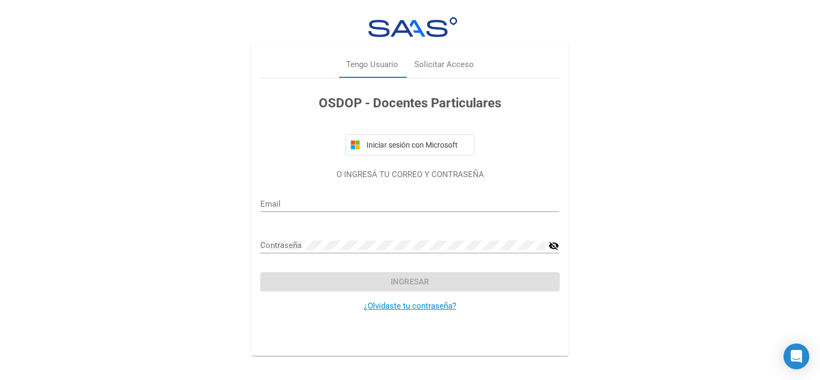  What do you see at coordinates (444, 65) in the screenshot?
I see `div: Solicitar Acceso` at bounding box center [444, 65].